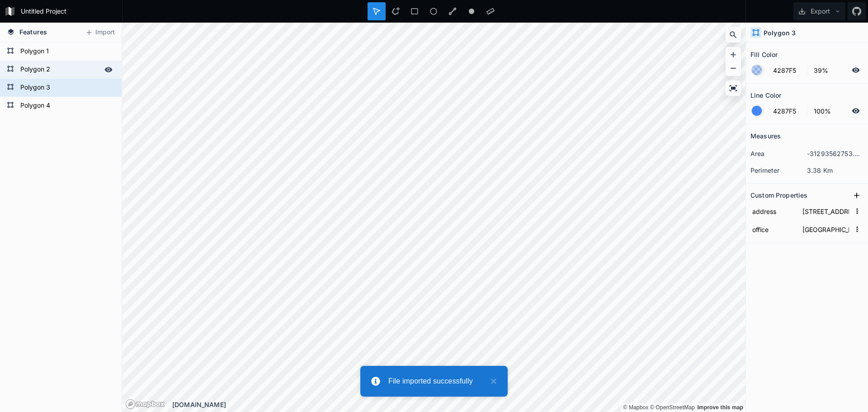 The image size is (868, 412). Describe the element at coordinates (835, 170) in the screenshot. I see `dd: 3.38 Km` at that location.